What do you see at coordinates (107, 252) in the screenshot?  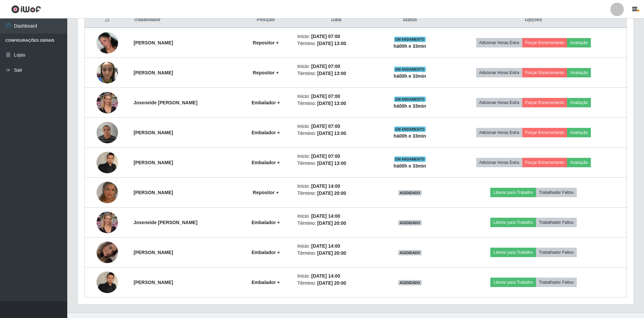 I see `img: 1757354787912.jpeg` at bounding box center [107, 252].